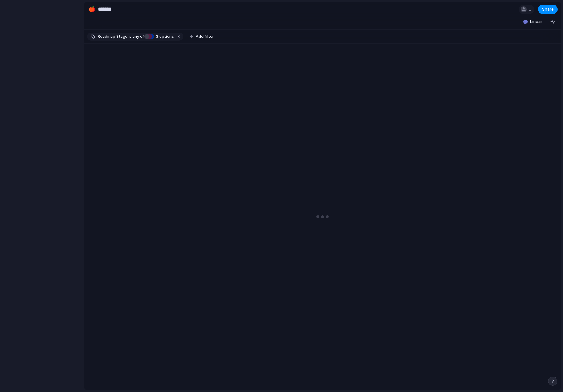 Image resolution: width=563 pixels, height=392 pixels. I want to click on span: 3, so click(157, 36).